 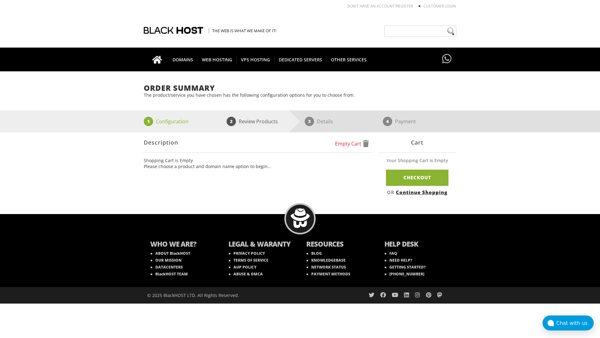 I want to click on a: DEDICATED SERVERS, so click(x=301, y=59).